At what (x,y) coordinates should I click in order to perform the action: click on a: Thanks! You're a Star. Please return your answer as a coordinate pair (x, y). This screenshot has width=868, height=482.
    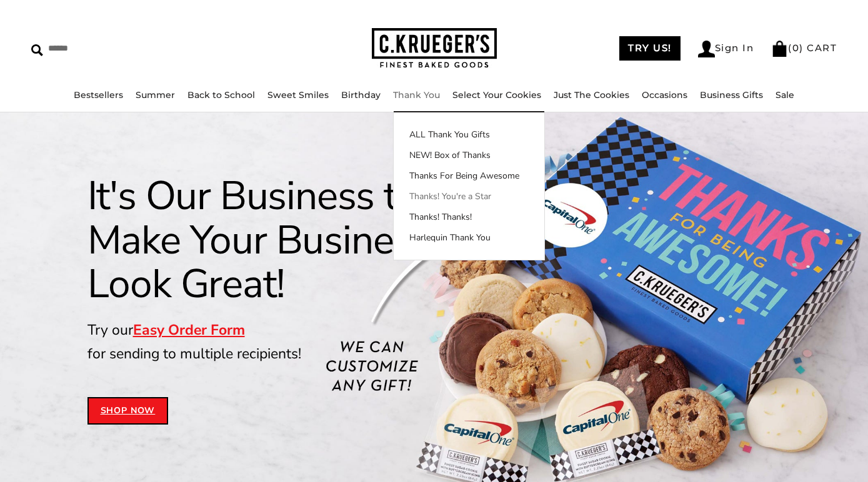
    Looking at the image, I should click on (469, 196).